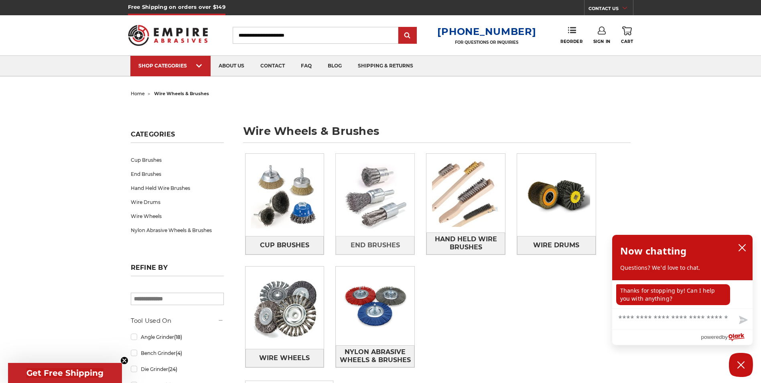 Image resolution: width=761 pixels, height=383 pixels. What do you see at coordinates (741, 364) in the screenshot?
I see `button: Close Chatbox` at bounding box center [741, 364].